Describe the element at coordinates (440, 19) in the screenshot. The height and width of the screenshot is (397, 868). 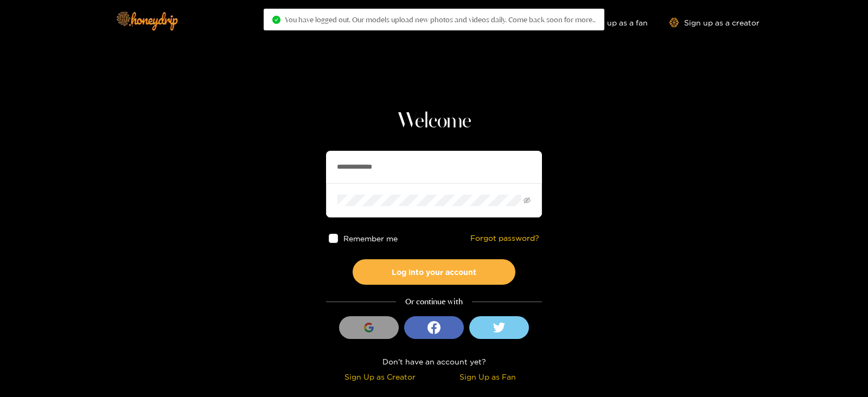
I see `span: You have logged out. Our models upload new photos and videos daily. Come back soon for more..` at that location.